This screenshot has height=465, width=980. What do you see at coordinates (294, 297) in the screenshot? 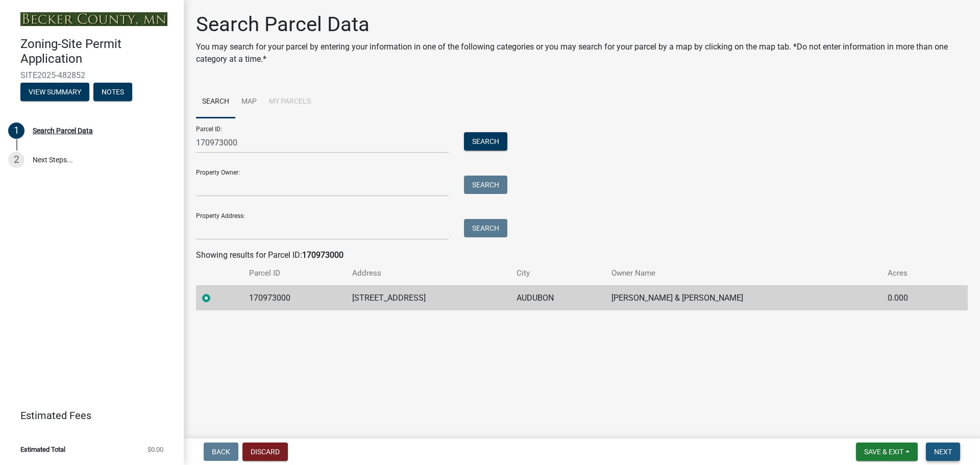
I see `td: 170973000` at bounding box center [294, 297].